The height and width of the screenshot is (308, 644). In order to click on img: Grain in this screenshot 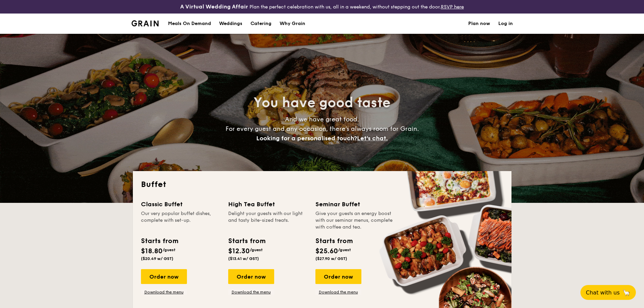, I will do `click(145, 24)`.